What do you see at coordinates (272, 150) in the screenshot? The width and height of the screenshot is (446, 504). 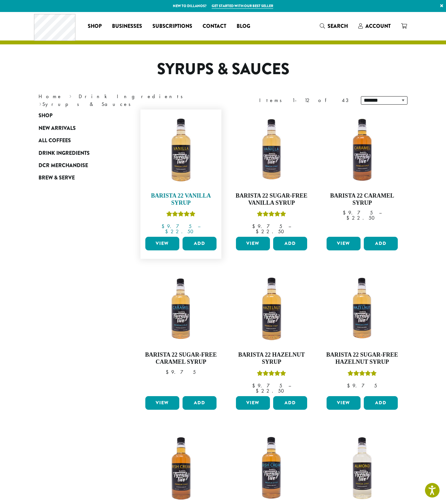 I see `img: SF-VANILLA-300x300.png` at bounding box center [272, 150].